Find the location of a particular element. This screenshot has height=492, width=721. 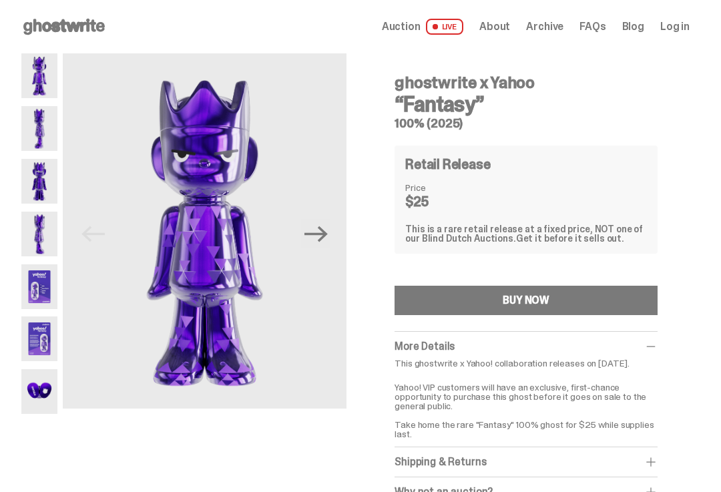

img: Yahoo-HG---4.png is located at coordinates (39, 234).